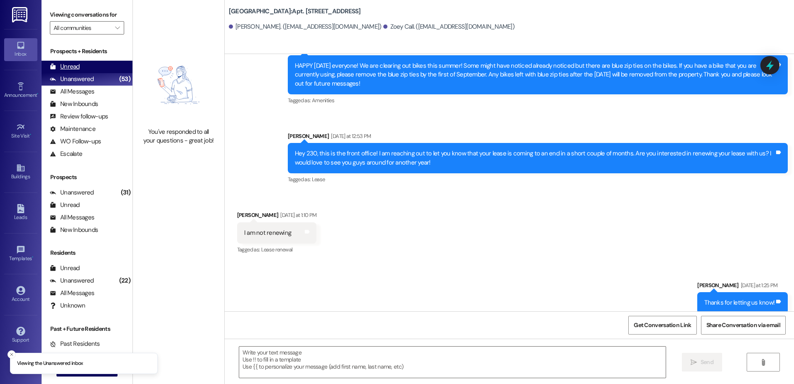  What do you see at coordinates (663, 325) in the screenshot?
I see `span: Get Conversation Link` at bounding box center [663, 325].